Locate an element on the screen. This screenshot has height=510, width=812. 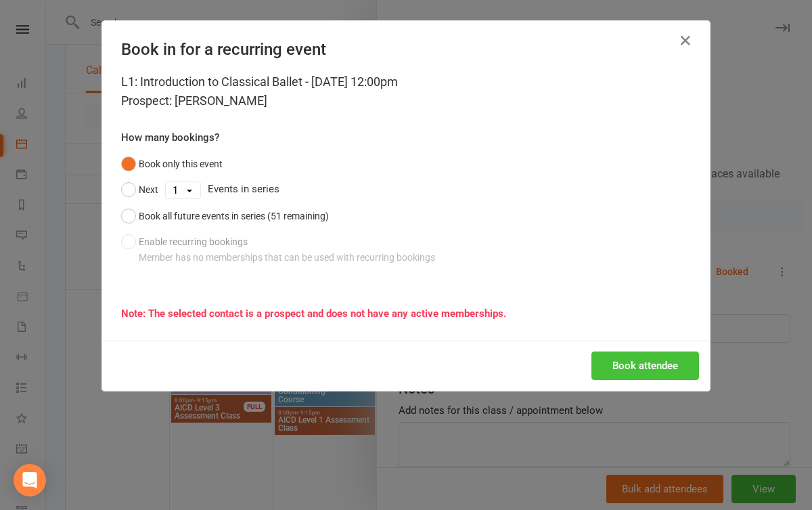
button: Next is located at coordinates (140, 189).